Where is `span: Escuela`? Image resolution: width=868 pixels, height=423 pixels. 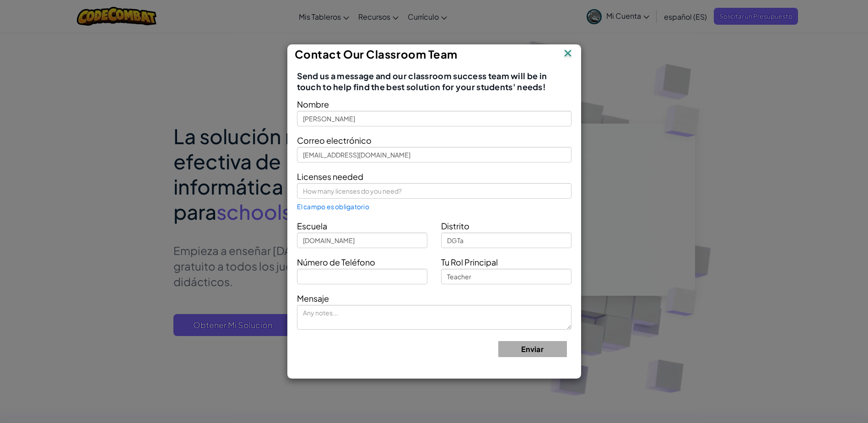
span: Escuela is located at coordinates (312, 225).